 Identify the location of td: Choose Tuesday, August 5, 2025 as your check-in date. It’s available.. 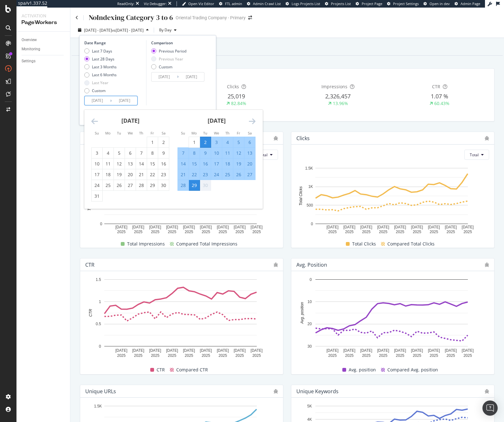
(119, 153).